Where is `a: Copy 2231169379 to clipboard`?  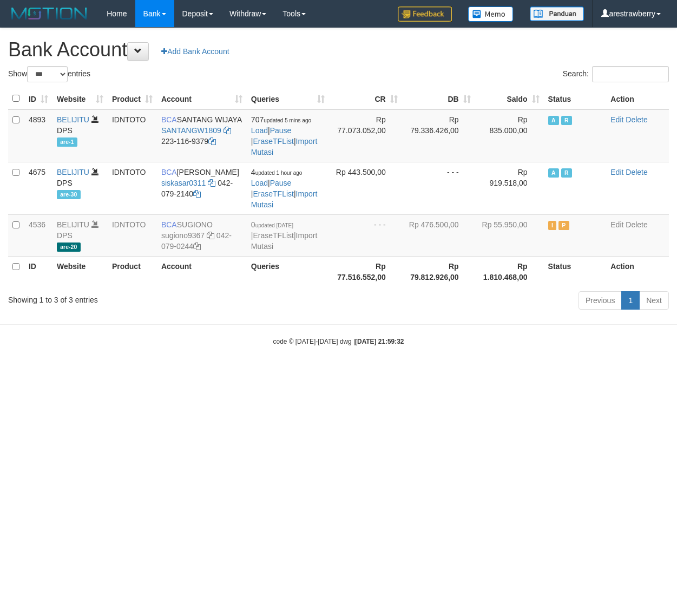
a: Copy 2231169379 to clipboard is located at coordinates (212, 141).